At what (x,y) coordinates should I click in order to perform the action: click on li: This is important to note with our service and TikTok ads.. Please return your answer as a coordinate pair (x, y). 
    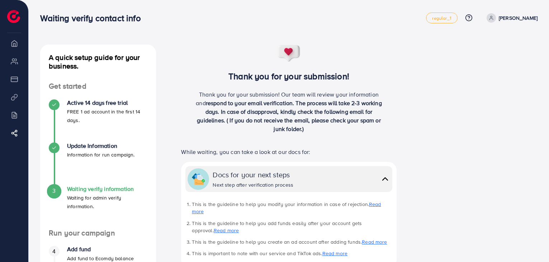
    Looking at the image, I should click on (292, 253).